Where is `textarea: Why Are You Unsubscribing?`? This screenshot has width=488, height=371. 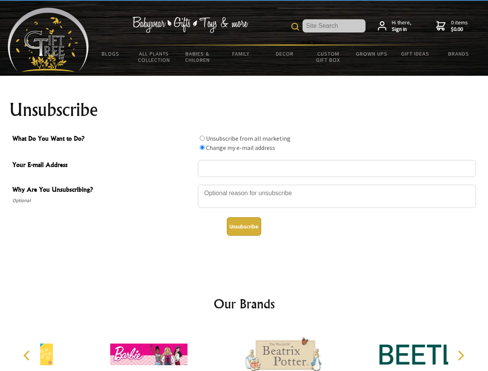
textarea: Why Are You Unsubscribing? is located at coordinates (337, 196).